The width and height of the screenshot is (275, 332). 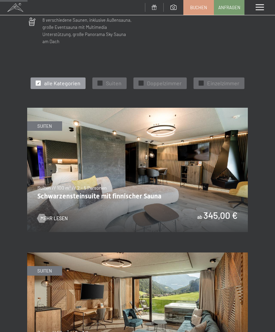 What do you see at coordinates (87, 31) in the screenshot?
I see `p: 8 verschiedene Saunen, inklusive Außensauna, große Eventsauna mit Multimedia Unterstützung, große...` at bounding box center [87, 31].